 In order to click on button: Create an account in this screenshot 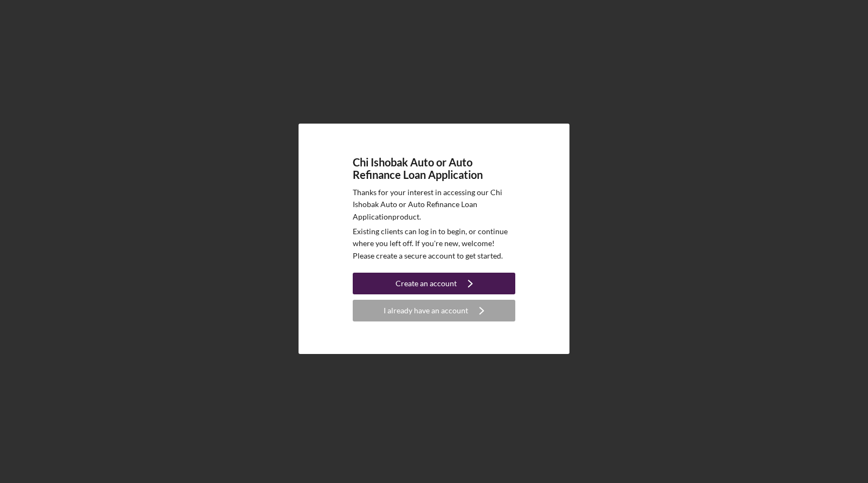, I will do `click(434, 283)`.